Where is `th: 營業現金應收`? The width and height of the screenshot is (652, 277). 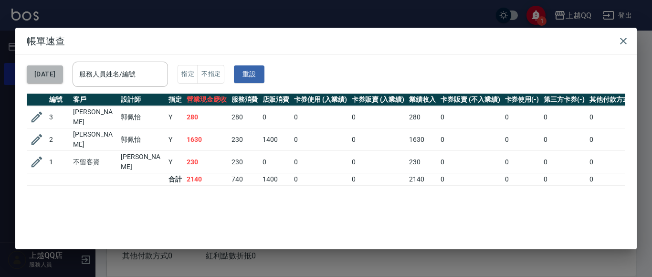
th: 營業現金應收 is located at coordinates (207, 100).